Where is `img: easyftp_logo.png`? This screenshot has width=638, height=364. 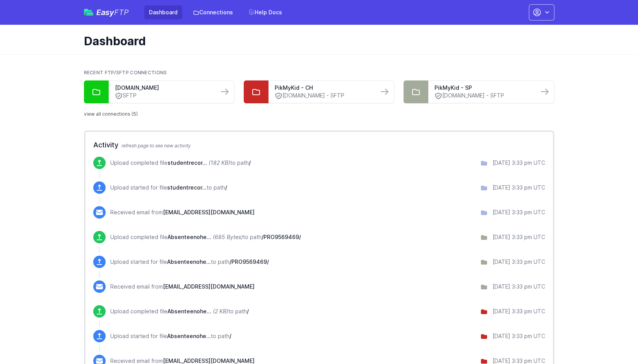
img: easyftp_logo.png is located at coordinates (89, 12).